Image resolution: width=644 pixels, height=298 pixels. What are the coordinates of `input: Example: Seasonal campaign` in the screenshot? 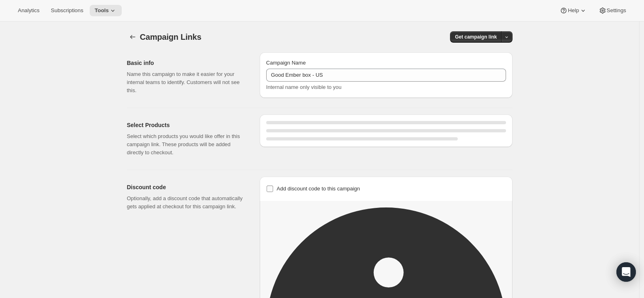 It's located at (386, 75).